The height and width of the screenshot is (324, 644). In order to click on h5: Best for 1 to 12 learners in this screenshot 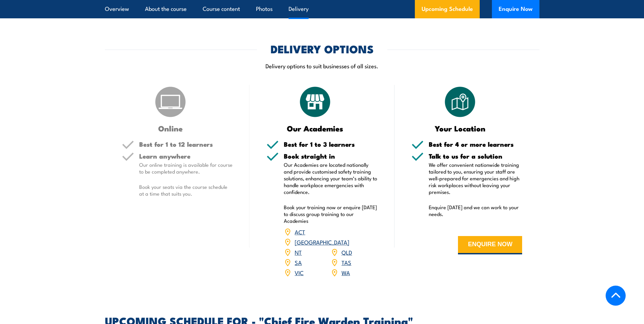, I will do `click(186, 144)`.